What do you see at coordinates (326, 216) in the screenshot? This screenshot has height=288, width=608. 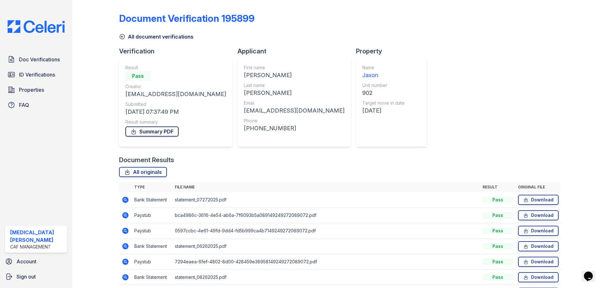 I see `td: bca4986c-3616-4e54-ab6a-7f6093b5a089149249272089072.pdf` at bounding box center [326, 216].